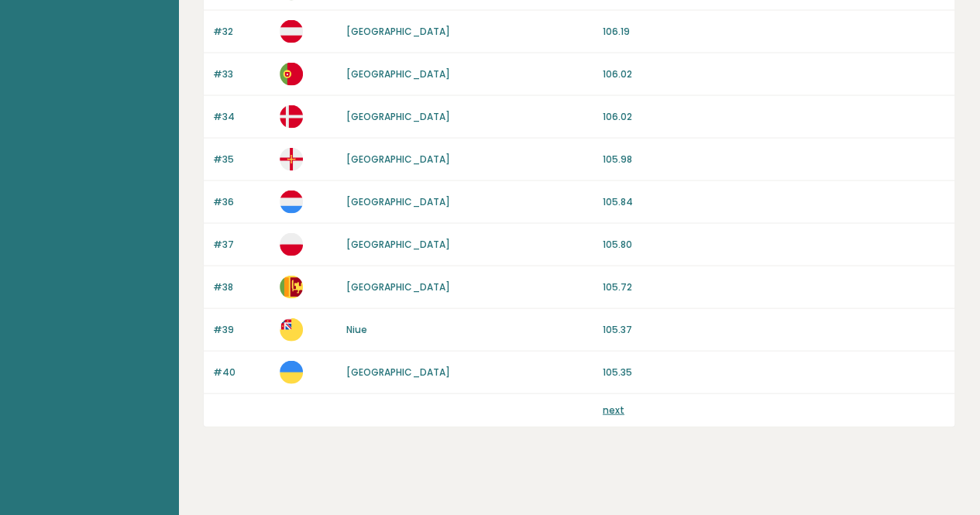  Describe the element at coordinates (774, 330) in the screenshot. I see `p: 105.37` at that location.